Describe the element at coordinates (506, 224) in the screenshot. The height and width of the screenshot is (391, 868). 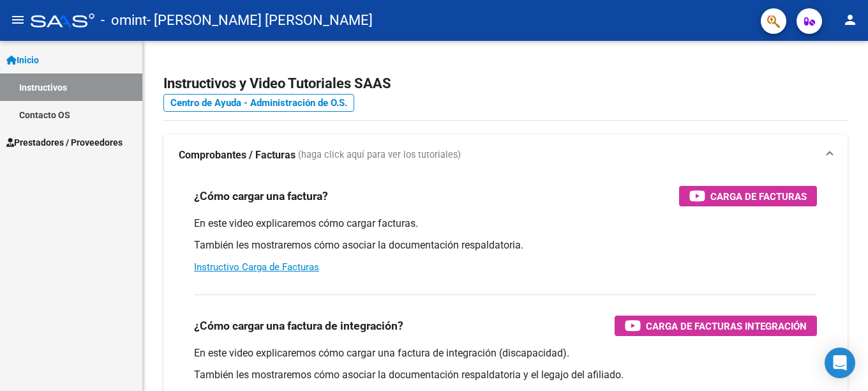
I see `p: En este video explicaremos cómo cargar facturas.` at that location.